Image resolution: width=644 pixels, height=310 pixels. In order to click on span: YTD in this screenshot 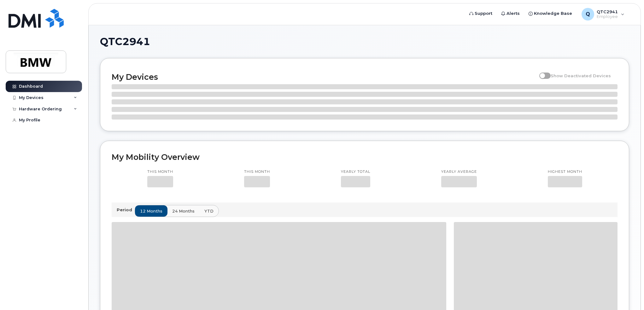, I will do `click(209, 211)`.